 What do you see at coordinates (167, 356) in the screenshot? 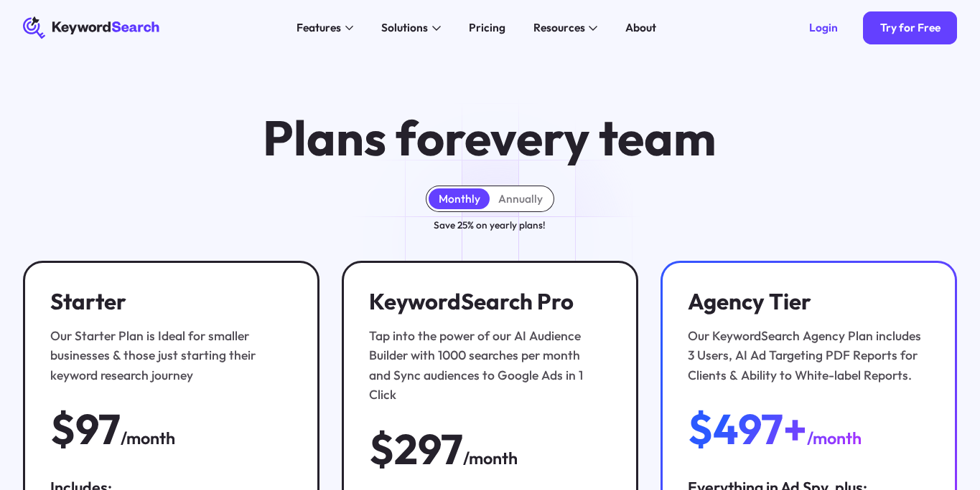
I see `div: Our Starter Plan is Ideal for smaller businesses & those just starting their keyword research jou...` at bounding box center [167, 356].